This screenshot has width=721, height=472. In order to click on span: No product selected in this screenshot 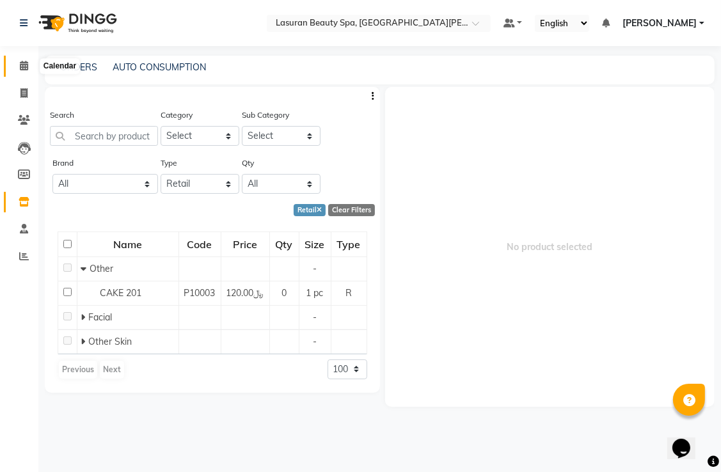, I will do `click(550, 247)`.